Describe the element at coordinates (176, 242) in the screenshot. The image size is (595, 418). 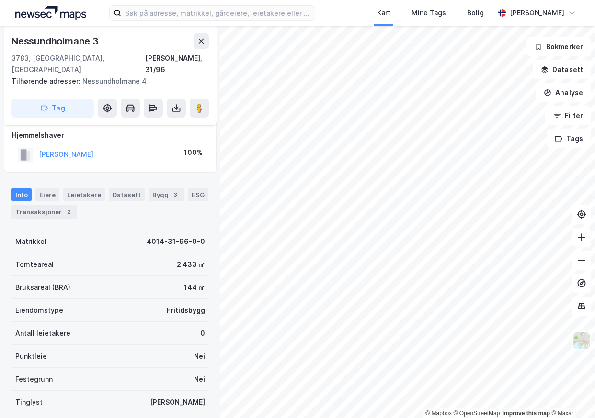
I see `div: 4014-31-96-0-0` at that location.